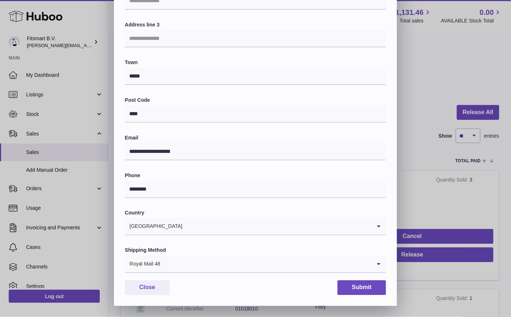  Describe the element at coordinates (255, 25) in the screenshot. I see `label: Address line 3` at that location.